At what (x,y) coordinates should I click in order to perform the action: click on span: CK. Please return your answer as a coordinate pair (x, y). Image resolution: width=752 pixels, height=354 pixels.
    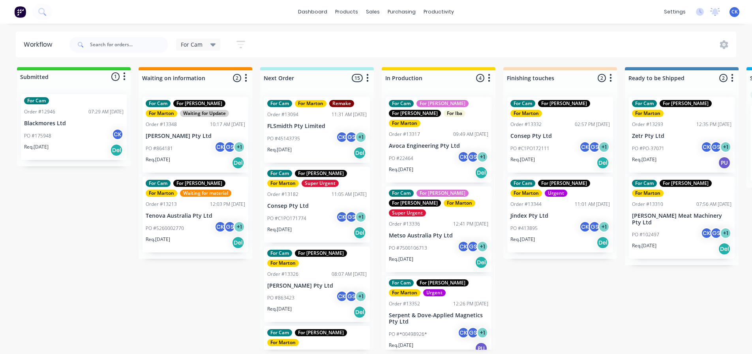
    Looking at the image, I should click on (735, 12).